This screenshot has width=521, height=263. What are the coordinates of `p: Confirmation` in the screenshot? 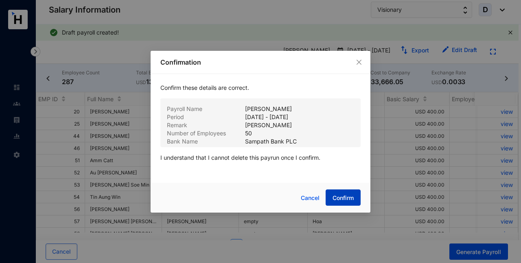 It's located at (261, 62).